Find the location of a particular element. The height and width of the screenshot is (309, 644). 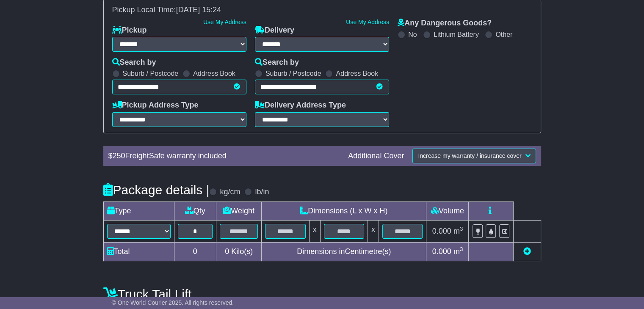

label: lb/in is located at coordinates (262, 192).